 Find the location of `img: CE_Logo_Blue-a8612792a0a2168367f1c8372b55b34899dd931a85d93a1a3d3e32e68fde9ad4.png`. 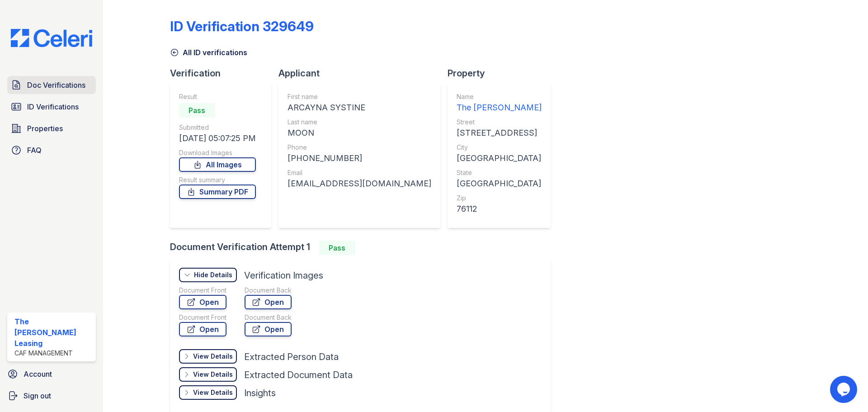

img: CE_Logo_Blue-a8612792a0a2168367f1c8372b55b34899dd931a85d93a1a3d3e32e68fde9ad4.png is located at coordinates (51, 38).